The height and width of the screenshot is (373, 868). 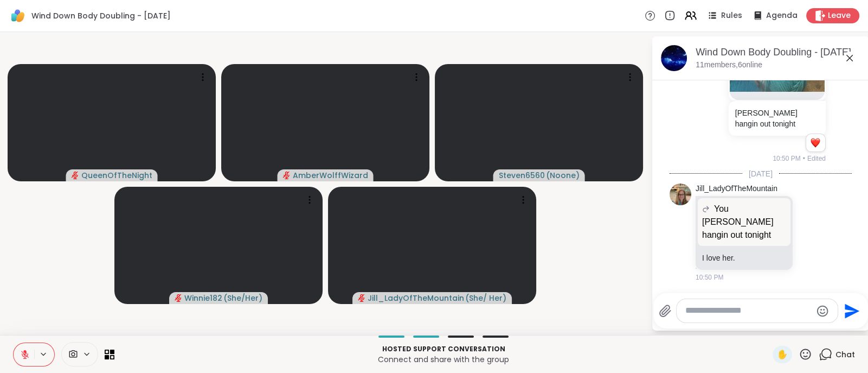 What do you see at coordinates (444, 349) in the screenshot?
I see `p: Hosted support conversation` at bounding box center [444, 349].